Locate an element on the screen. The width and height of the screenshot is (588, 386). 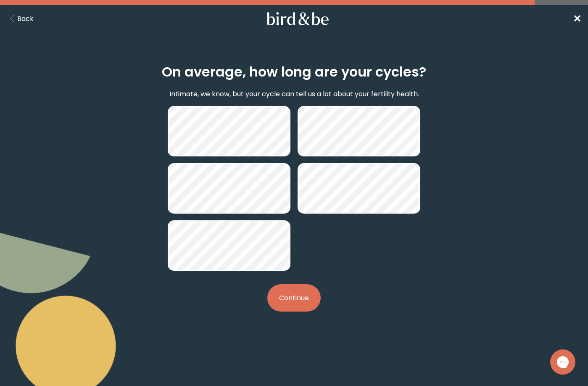
button: Continue is located at coordinates (294, 298).